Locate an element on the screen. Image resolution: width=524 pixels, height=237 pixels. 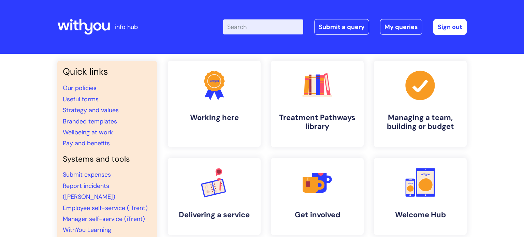
a: Submit a query is located at coordinates (341, 27).